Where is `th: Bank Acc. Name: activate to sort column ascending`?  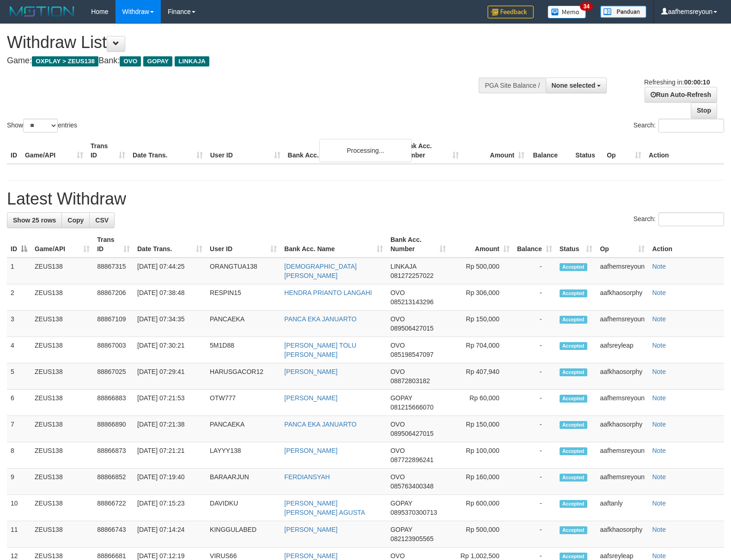 th: Bank Acc. Name: activate to sort column ascending is located at coordinates (333, 244).